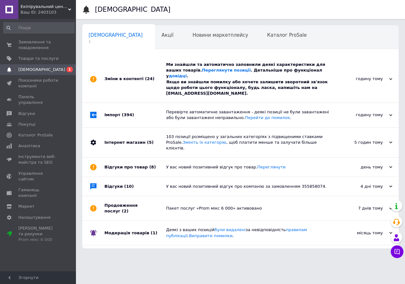 This screenshot has height=284, width=405. I want to click on div: Пакет послуг «Prom мікс 6 000» активовано, so click(248, 208).